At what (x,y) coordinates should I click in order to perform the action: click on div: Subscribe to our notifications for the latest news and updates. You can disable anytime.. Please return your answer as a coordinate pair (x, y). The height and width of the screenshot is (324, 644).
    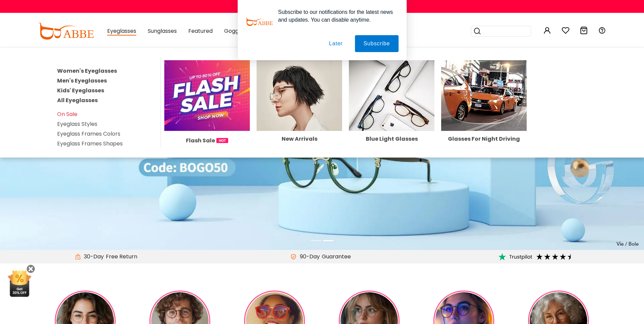
    Looking at the image, I should click on (336, 16).